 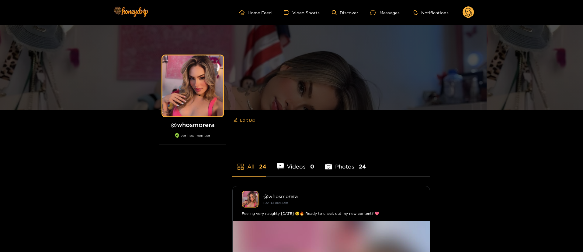 I want to click on span: video-camera, so click(x=288, y=12).